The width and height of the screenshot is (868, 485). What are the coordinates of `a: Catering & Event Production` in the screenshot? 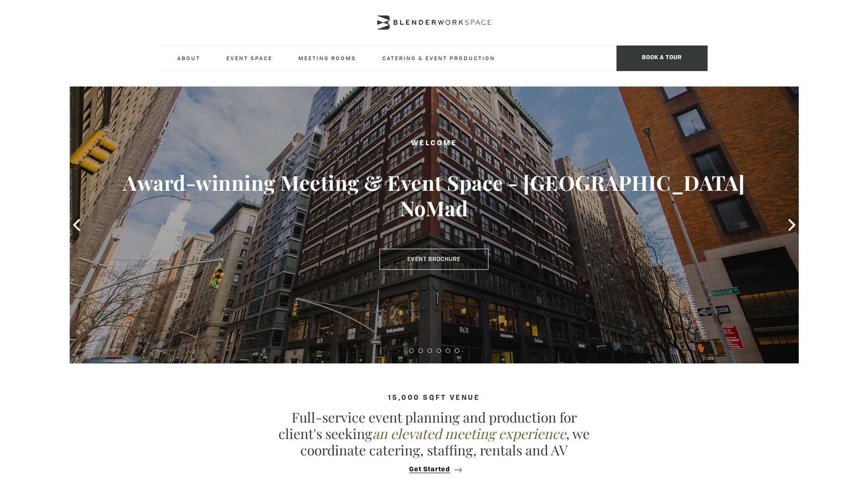 It's located at (438, 58).